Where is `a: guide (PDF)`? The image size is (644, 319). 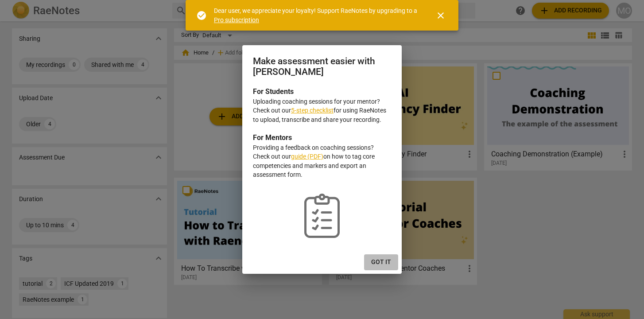 a: guide (PDF) is located at coordinates (307, 157).